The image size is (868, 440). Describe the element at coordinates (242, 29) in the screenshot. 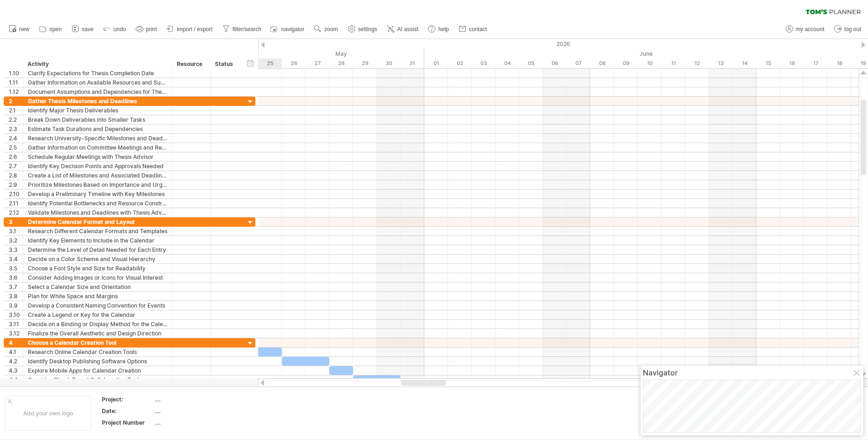

I see `a: filter/search` at that location.